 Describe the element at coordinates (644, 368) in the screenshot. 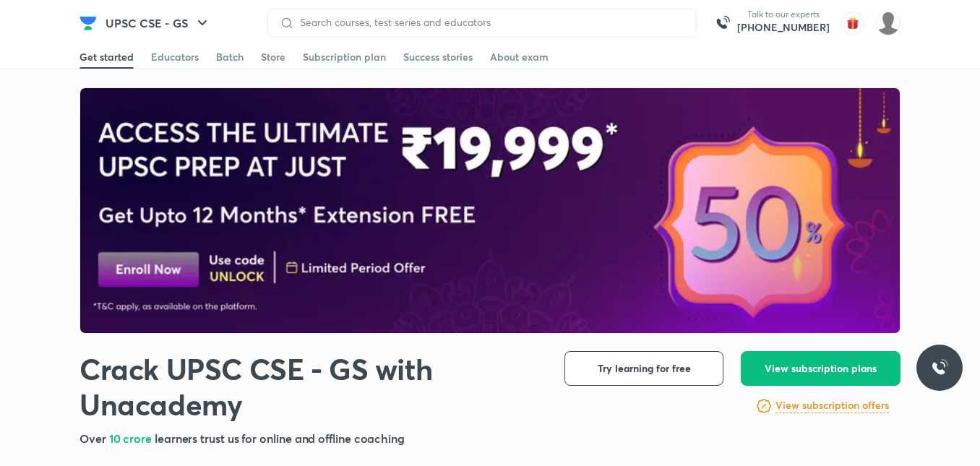

I see `span: Try learning for free` at that location.